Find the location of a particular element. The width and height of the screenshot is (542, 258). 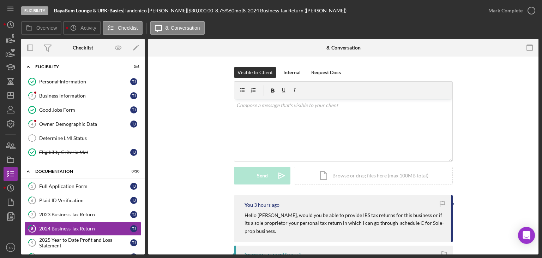

div: 2024 Business Tax Return is located at coordinates (85, 228).